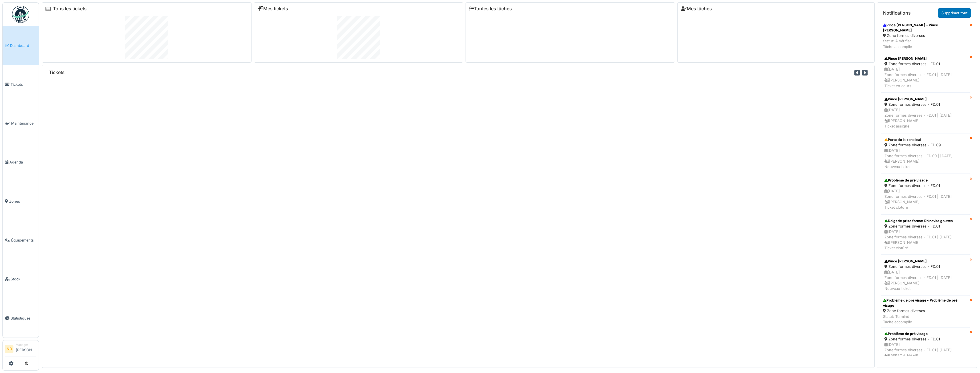 This screenshot has height=373, width=980. I want to click on span: Tickets, so click(24, 85).